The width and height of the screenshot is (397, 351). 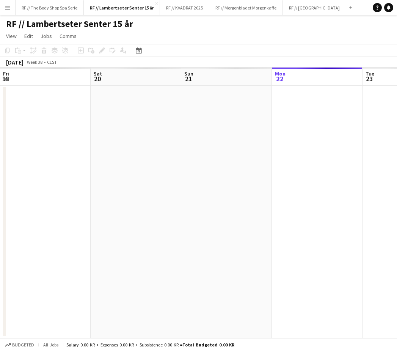 What do you see at coordinates (46, 36) in the screenshot?
I see `a: Jobs` at bounding box center [46, 36].